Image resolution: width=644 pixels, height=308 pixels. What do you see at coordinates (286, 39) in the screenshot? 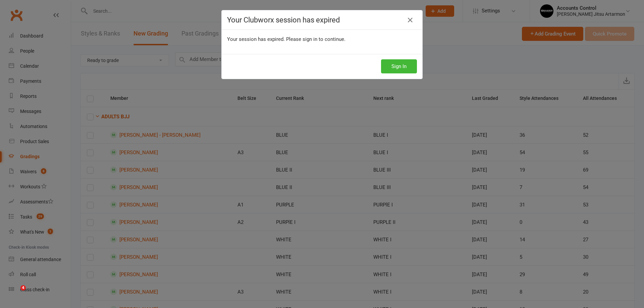
I see `span: Your session has expired. Please sign in to continue.` at bounding box center [286, 39].